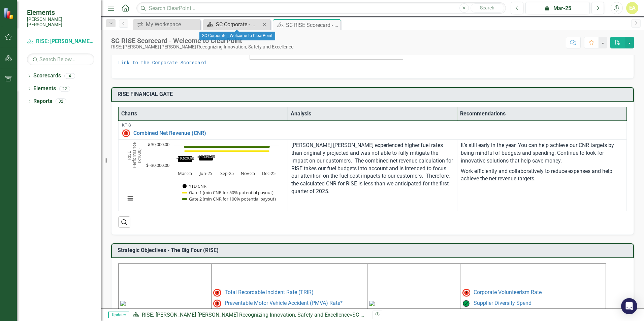 The height and width of the screenshot is (321, 644). What do you see at coordinates (44, 89) in the screenshot?
I see `a: Elements` at bounding box center [44, 89].